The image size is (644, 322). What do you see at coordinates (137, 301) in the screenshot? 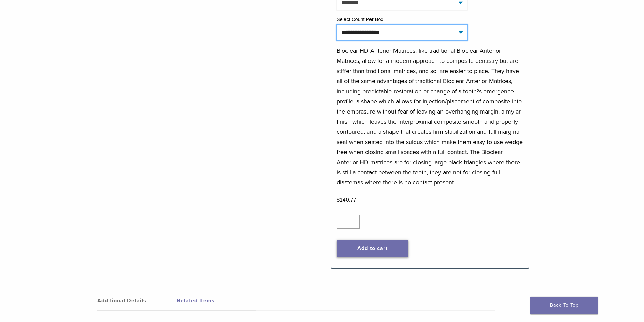
I see `a: Additional Details` at bounding box center [137, 301].